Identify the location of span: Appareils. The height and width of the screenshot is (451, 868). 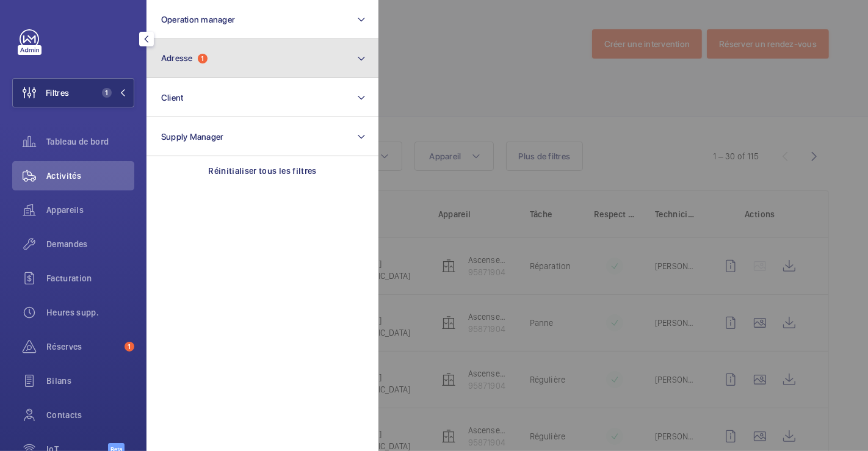
(90, 210).